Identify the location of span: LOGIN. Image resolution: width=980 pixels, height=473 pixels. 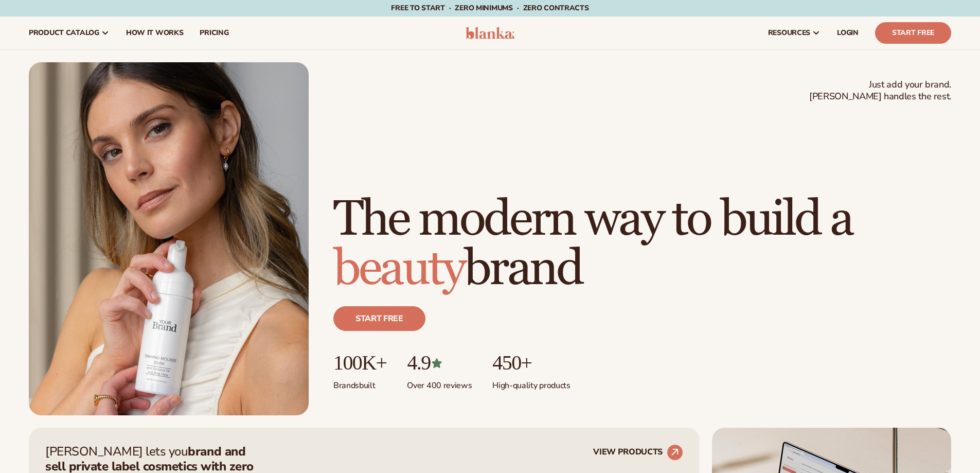
(848, 33).